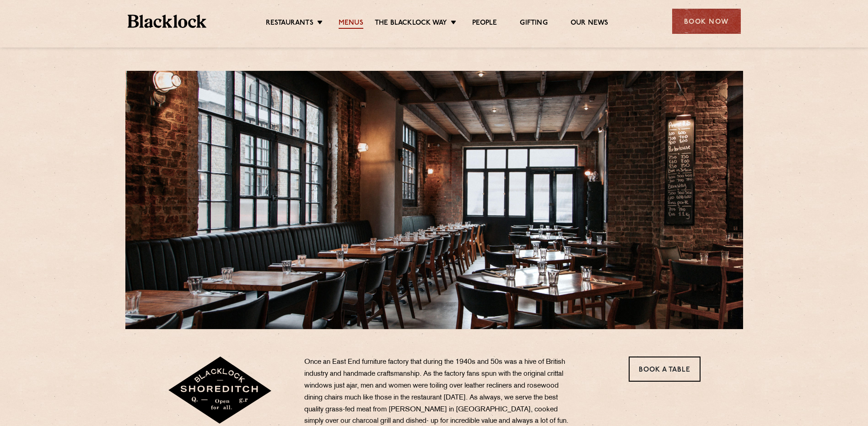 This screenshot has height=426, width=868. What do you see at coordinates (706, 21) in the screenshot?
I see `div: Book Now` at bounding box center [706, 21].